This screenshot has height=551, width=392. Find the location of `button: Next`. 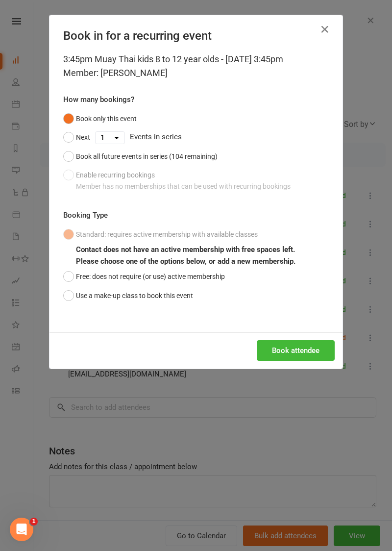

button: Next is located at coordinates (76, 137).